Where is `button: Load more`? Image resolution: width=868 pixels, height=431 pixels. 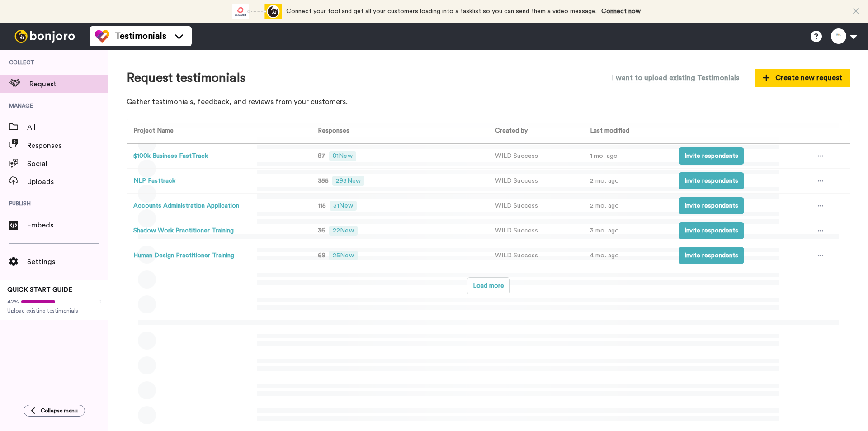
button: Load more is located at coordinates (488, 286).